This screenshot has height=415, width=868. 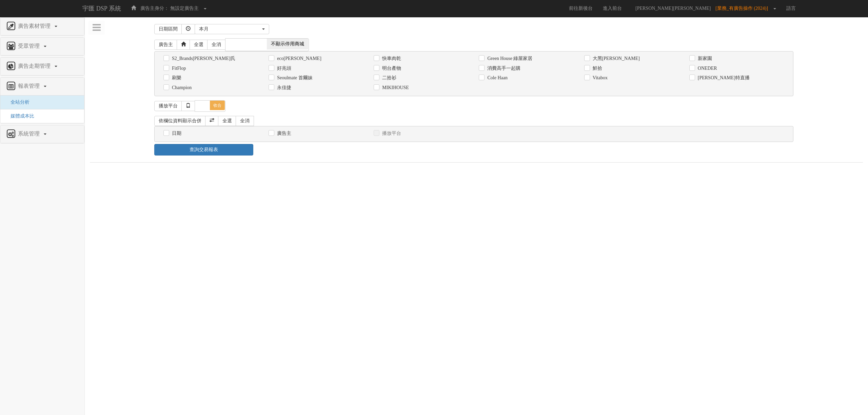 I want to click on span: 廣告主身分：, so click(x=155, y=8).